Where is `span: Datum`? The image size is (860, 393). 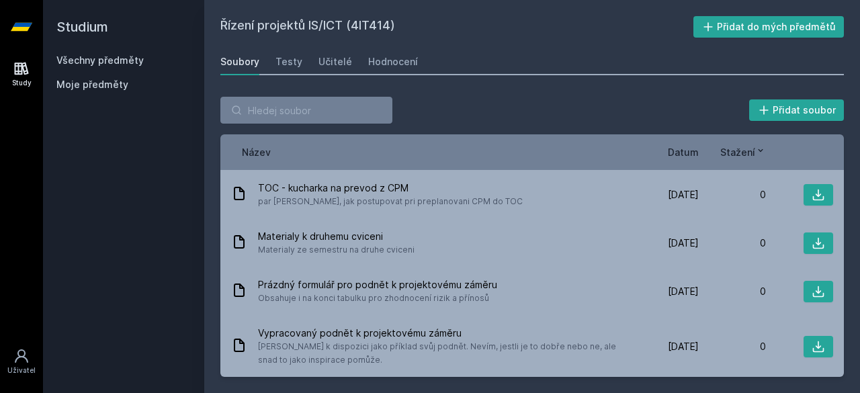 span: Datum is located at coordinates (683, 152).